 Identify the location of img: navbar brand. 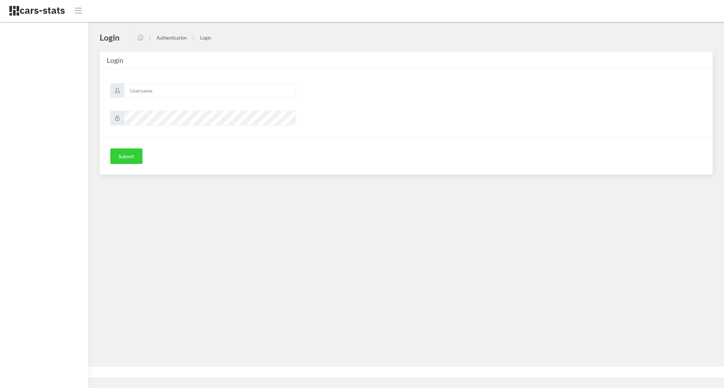
(37, 11).